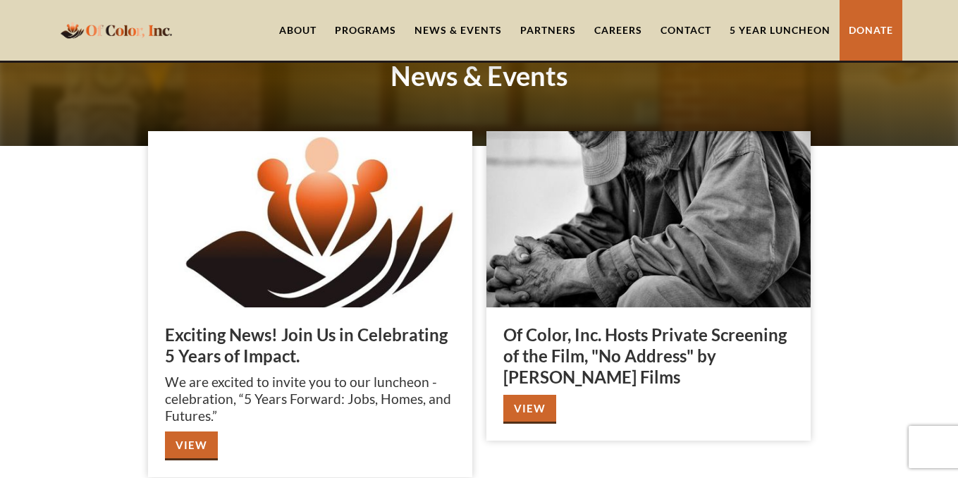 The width and height of the screenshot is (958, 478). I want to click on div: Programs, so click(365, 30).